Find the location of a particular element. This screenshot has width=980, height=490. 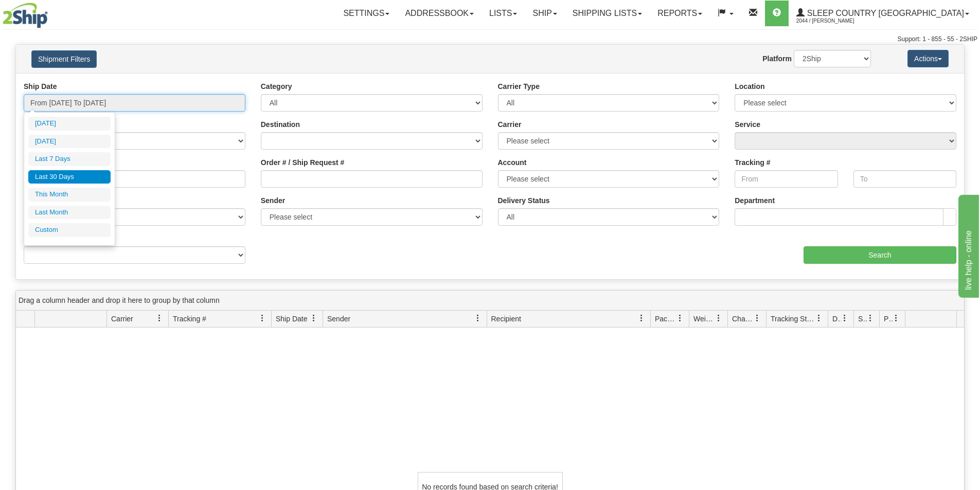

li: Last Month is located at coordinates (70, 212).